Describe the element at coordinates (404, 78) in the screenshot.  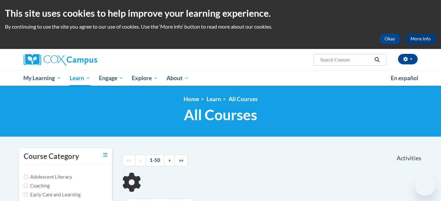
I see `span: En español` at that location.